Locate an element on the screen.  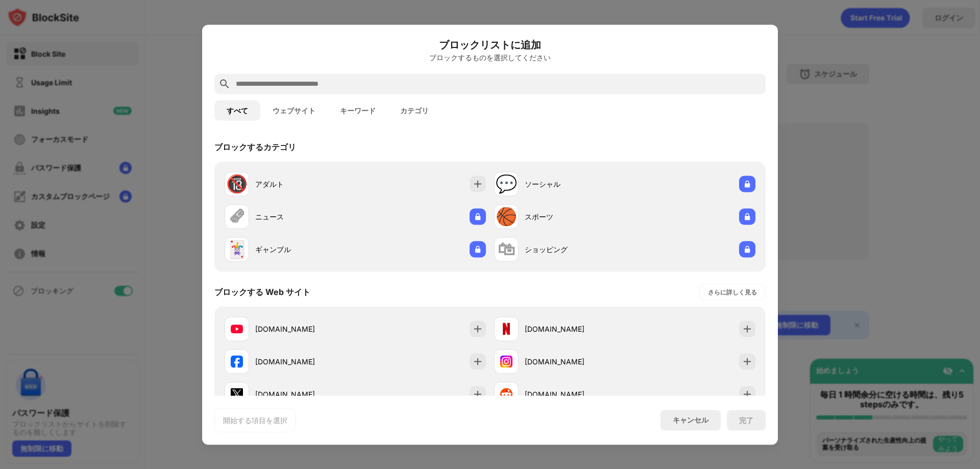
div: アダルト is located at coordinates (305, 184).